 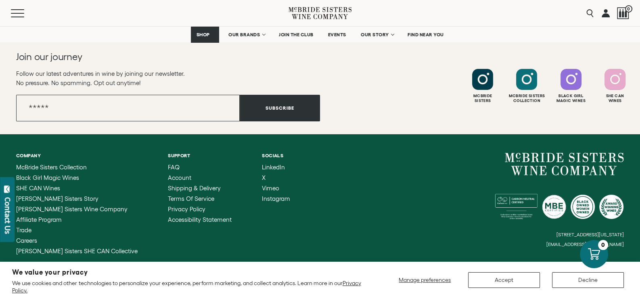 I want to click on a: FIND NEAR YOU, so click(x=426, y=35).